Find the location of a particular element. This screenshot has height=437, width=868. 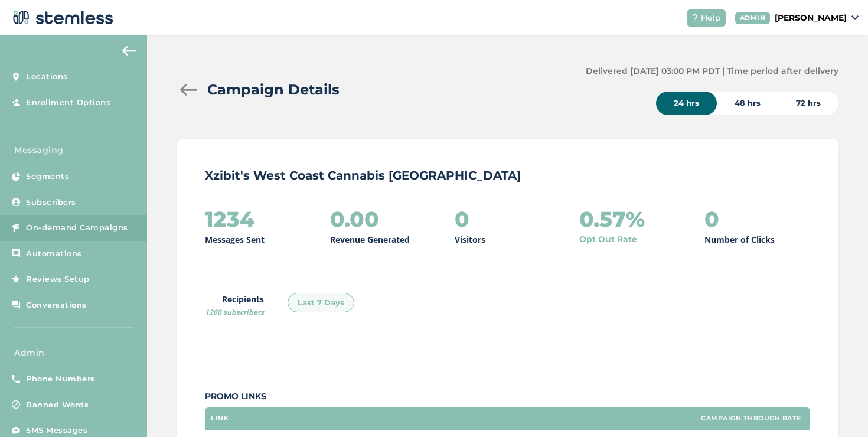

p: Number of Clicks is located at coordinates (739, 239).